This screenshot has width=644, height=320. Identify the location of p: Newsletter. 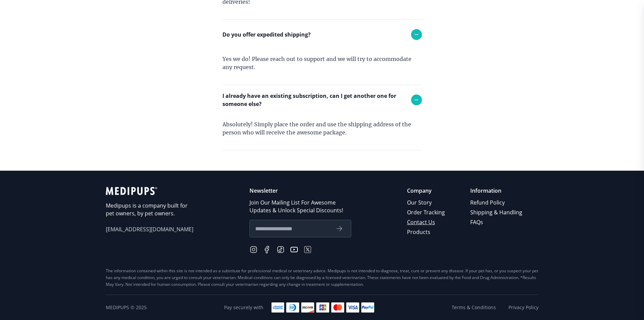
(300, 191).